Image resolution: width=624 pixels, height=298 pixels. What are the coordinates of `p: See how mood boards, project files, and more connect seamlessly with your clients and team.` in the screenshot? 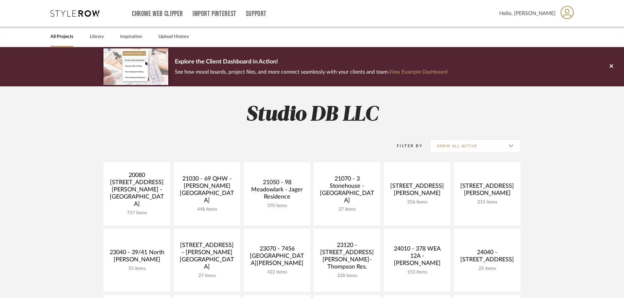 It's located at (311, 72).